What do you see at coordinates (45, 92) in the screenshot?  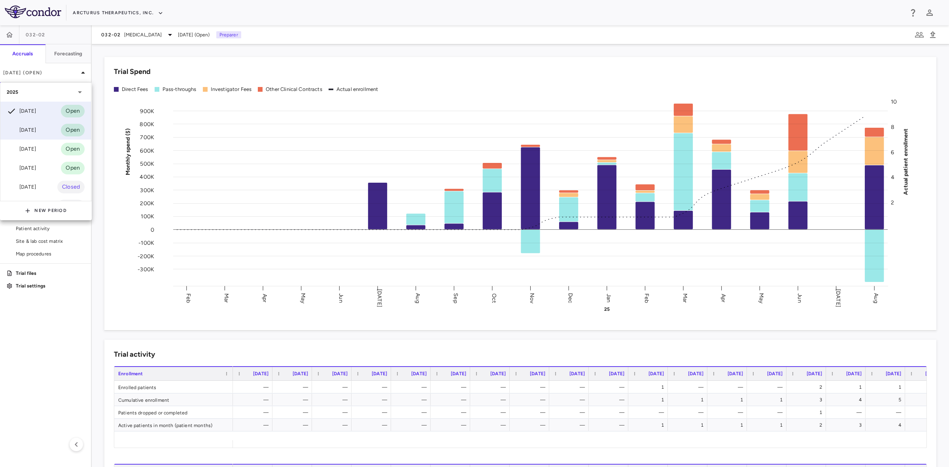 I see `div: 2025` at bounding box center [45, 92].